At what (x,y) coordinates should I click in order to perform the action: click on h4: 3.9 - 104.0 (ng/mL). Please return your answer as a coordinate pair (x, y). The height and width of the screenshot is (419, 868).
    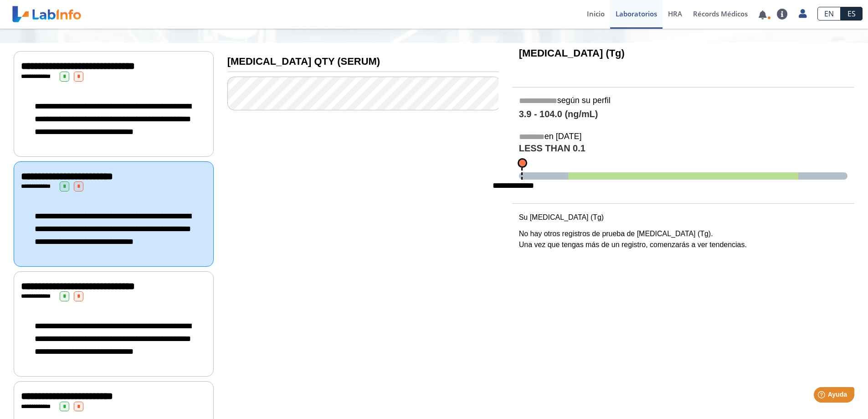
    Looking at the image, I should click on (683, 114).